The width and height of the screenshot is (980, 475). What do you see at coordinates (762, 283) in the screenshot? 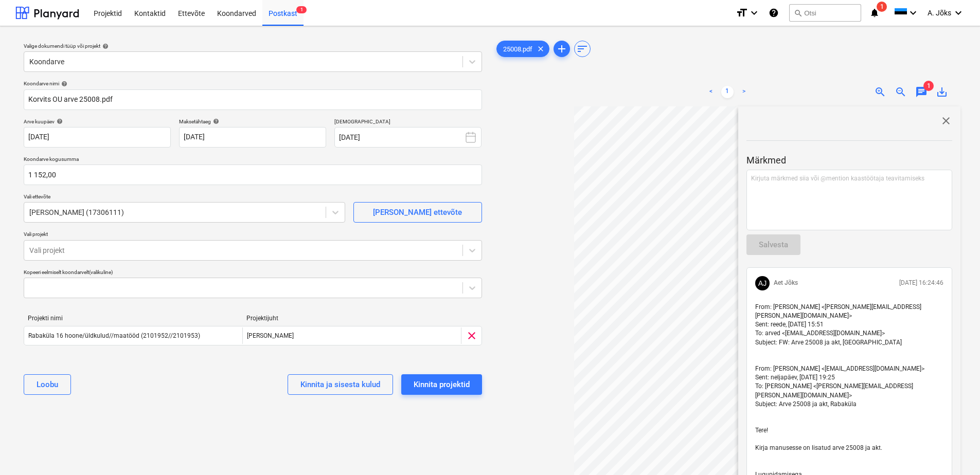
I see `div: Aet Jõks` at bounding box center [762, 283].